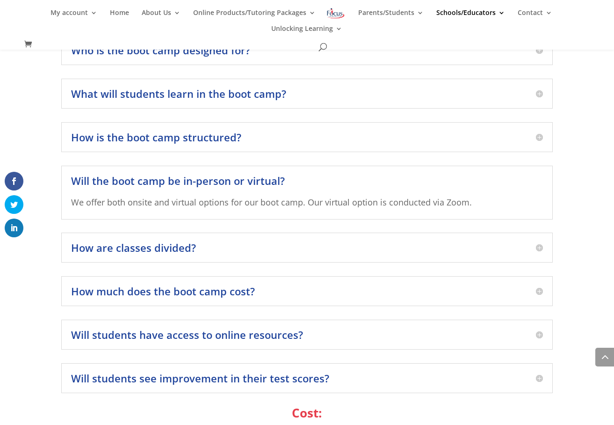 The height and width of the screenshot is (425, 614). Describe the element at coordinates (74, 17) in the screenshot. I see `a: My account` at that location.